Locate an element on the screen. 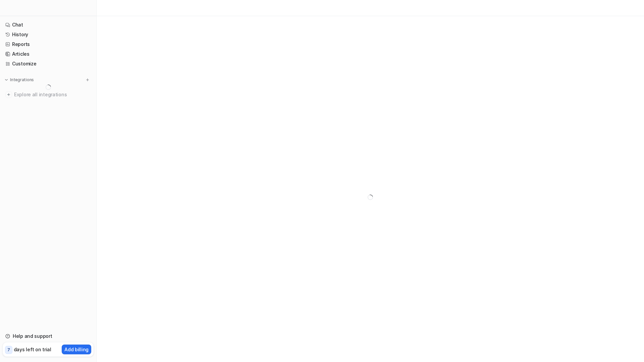  a: Customize is located at coordinates (48, 64).